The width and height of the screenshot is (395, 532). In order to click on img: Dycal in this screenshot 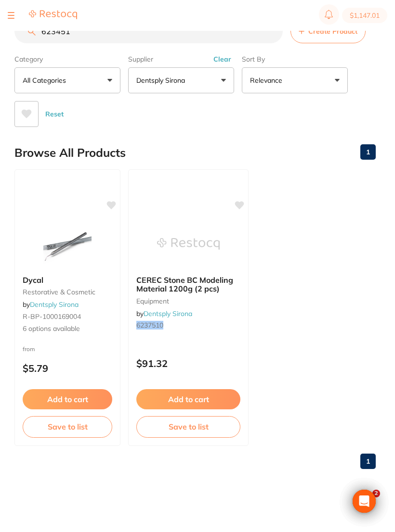, I will do `click(67, 244)`.